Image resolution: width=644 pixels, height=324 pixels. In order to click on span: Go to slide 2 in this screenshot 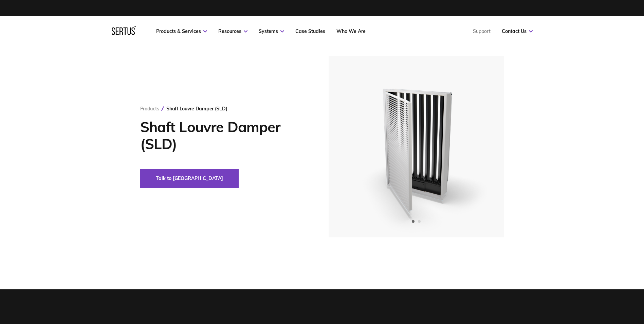, I will do `click(419, 222)`.